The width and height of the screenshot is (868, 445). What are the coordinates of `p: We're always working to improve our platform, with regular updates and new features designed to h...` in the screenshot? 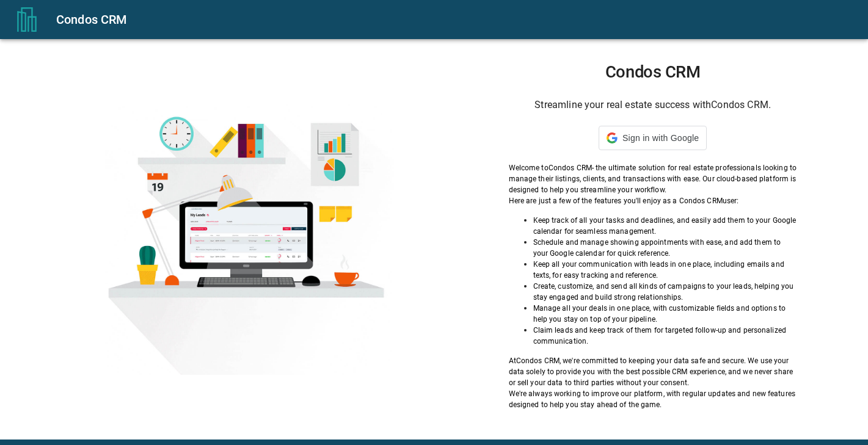 It's located at (653, 399).